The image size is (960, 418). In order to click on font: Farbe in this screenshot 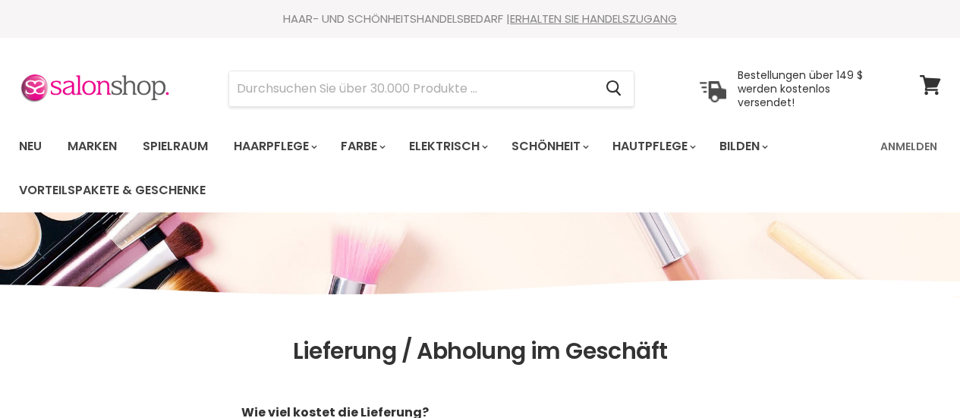, I will do `click(359, 146)`.